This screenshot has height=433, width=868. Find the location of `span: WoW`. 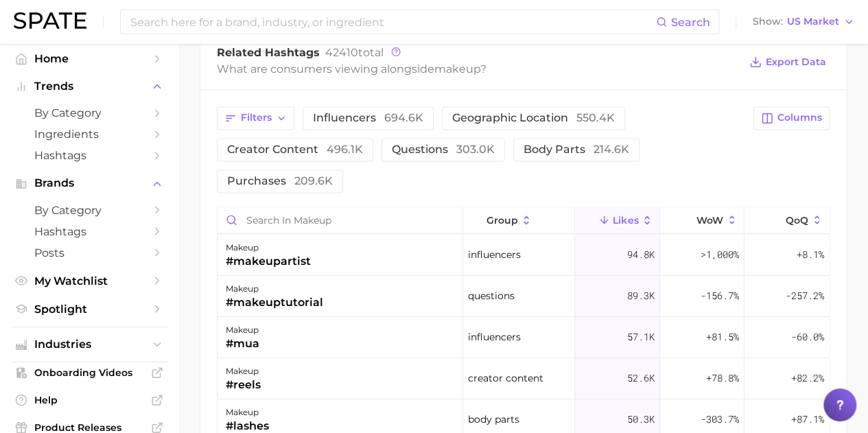

span: WoW is located at coordinates (710, 220).